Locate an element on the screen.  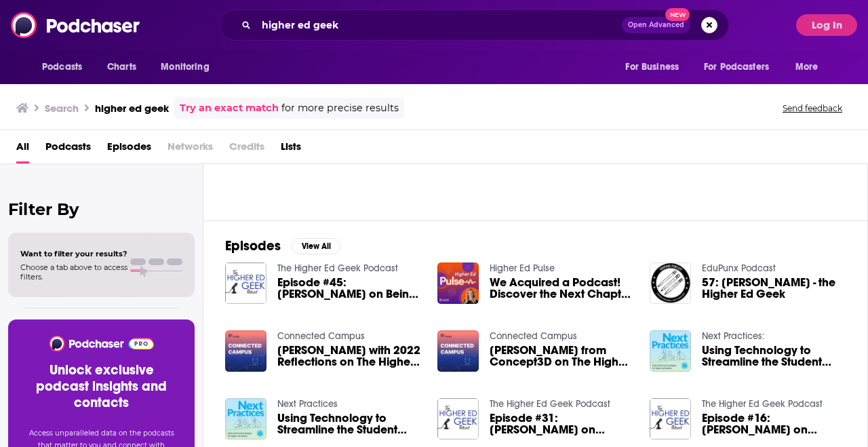
a: Higher Ed Pulse is located at coordinates (522, 268).